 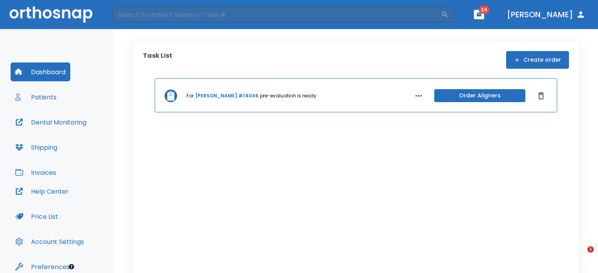 I want to click on button: Invoices, so click(x=36, y=172).